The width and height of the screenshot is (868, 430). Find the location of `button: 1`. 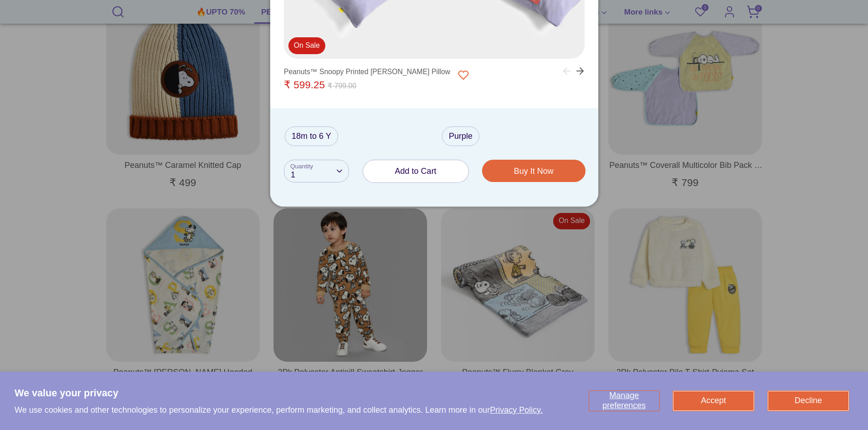

button: 1 is located at coordinates (316, 171).